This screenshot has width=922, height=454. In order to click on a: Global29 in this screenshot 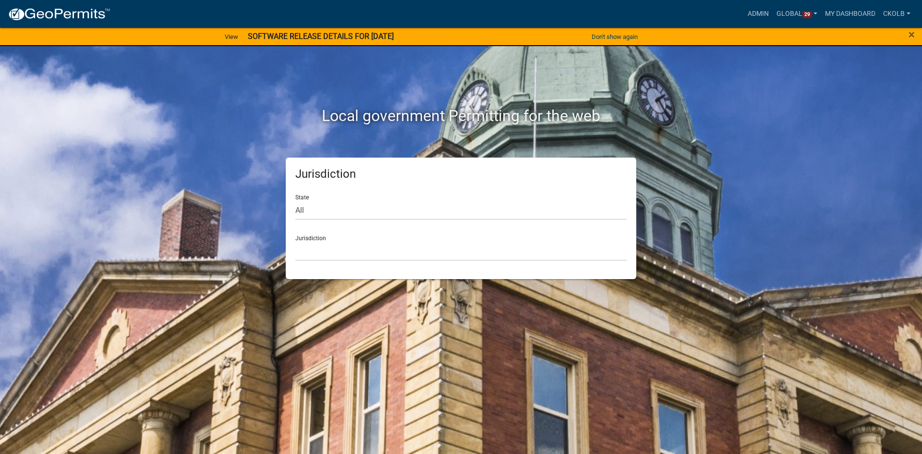, I will do `click(797, 14)`.